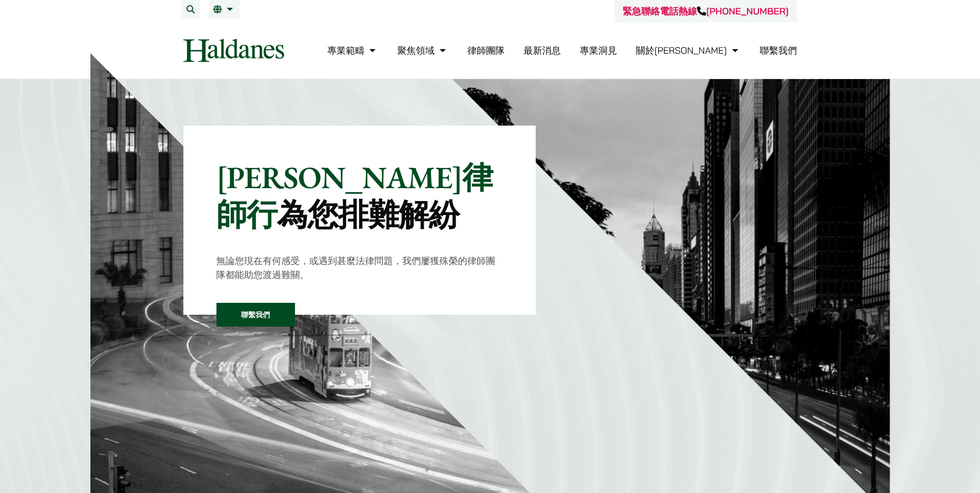 The width and height of the screenshot is (980, 493). Describe the element at coordinates (599, 50) in the screenshot. I see `a: 專業洞見` at that location.